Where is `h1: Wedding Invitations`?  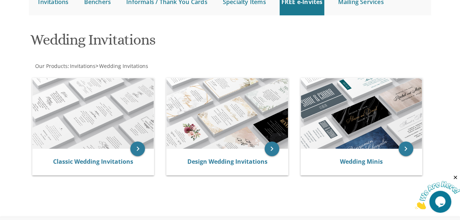
h1: Wedding Invitations is located at coordinates (161, 42).